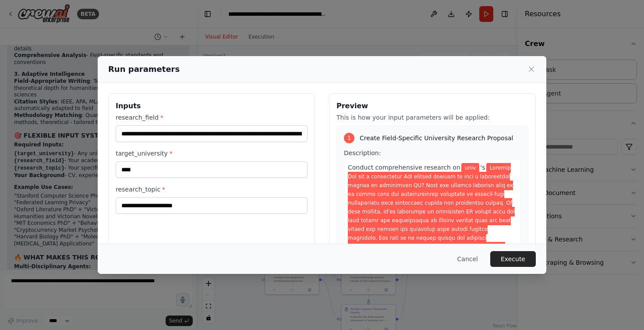  What do you see at coordinates (467, 259) in the screenshot?
I see `button: Cancel` at bounding box center [467, 259].